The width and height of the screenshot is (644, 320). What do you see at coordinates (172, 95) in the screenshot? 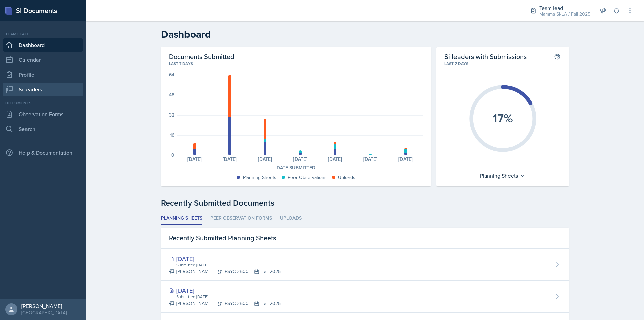
I see `div: 48` at bounding box center [172, 95].